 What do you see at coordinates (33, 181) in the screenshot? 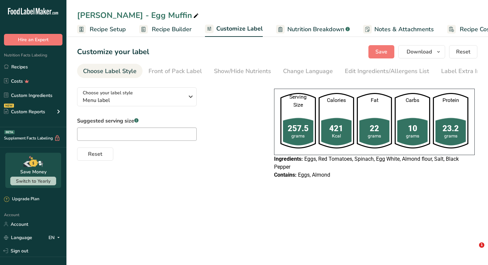
I see `span: Switch to Yearly` at bounding box center [33, 181].